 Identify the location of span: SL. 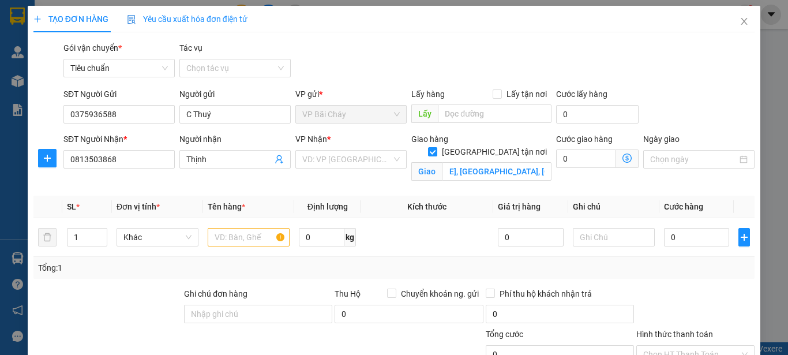
(72, 207).